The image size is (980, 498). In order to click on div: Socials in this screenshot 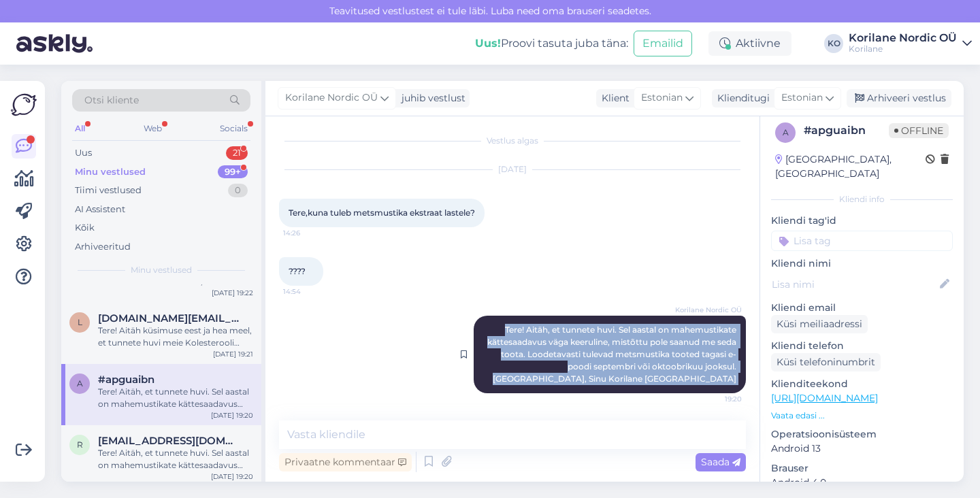, I will do `click(233, 128)`.